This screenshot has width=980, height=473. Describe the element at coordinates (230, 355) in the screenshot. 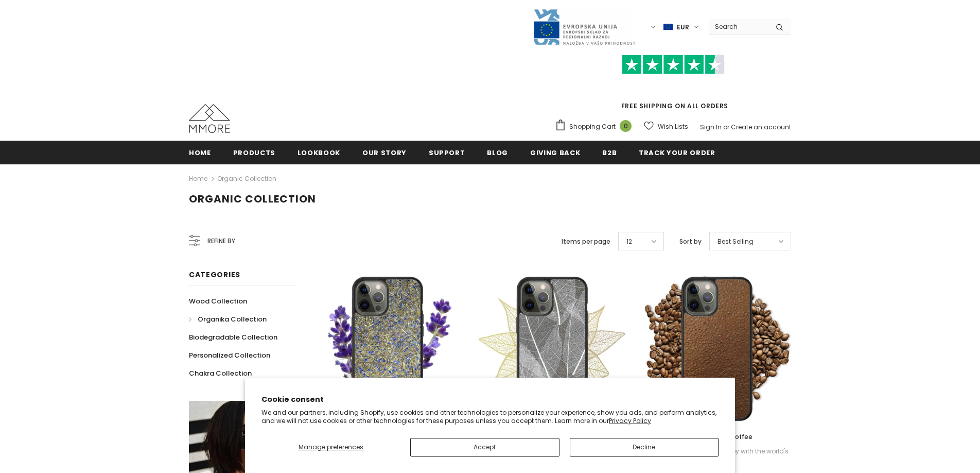

I see `span: Personalized Collection` at that location.